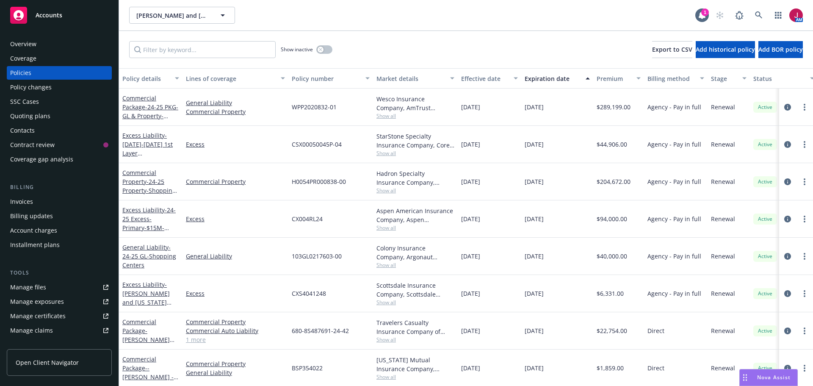 The height and width of the screenshot is (386, 813). I want to click on div: Account charges, so click(33, 230).